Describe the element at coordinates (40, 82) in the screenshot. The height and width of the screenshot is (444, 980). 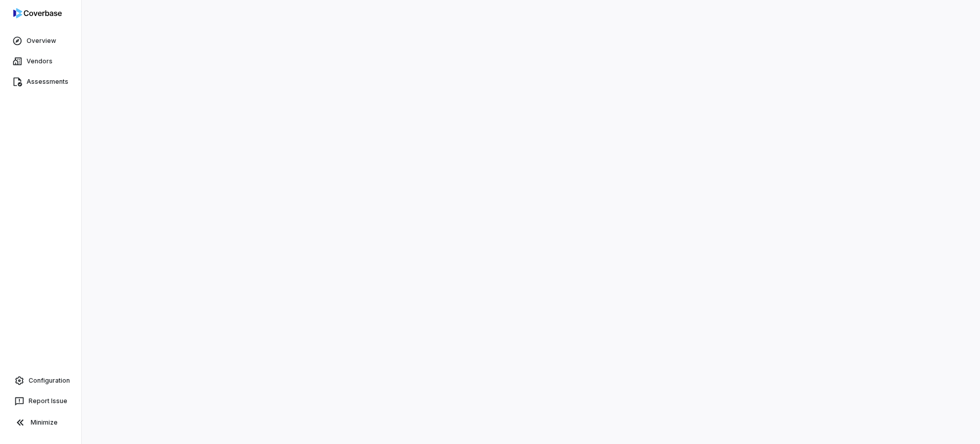
I see `a: Assessments` at that location.